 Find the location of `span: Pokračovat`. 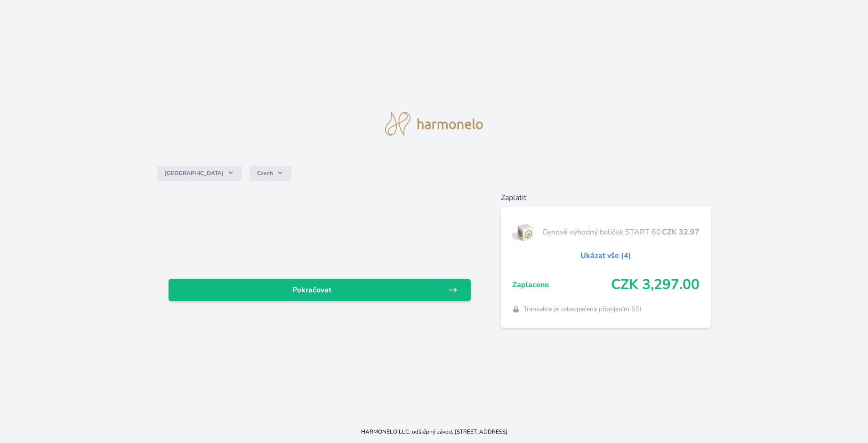

span: Pokračovat is located at coordinates (312, 290).